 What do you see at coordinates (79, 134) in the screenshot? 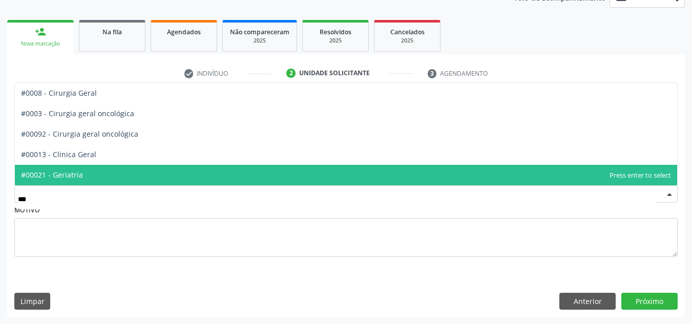
I see `span: #00092 - Cirurgia geral oncológica` at bounding box center [79, 134].